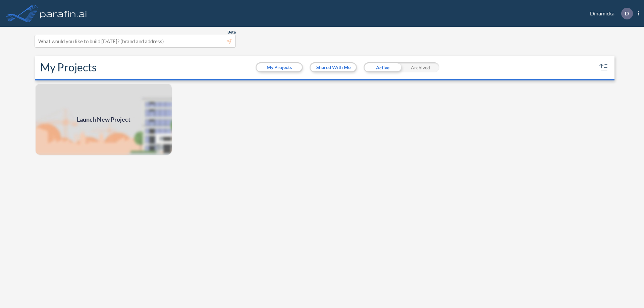  Describe the element at coordinates (333, 67) in the screenshot. I see `button: Shared With Me` at that location.